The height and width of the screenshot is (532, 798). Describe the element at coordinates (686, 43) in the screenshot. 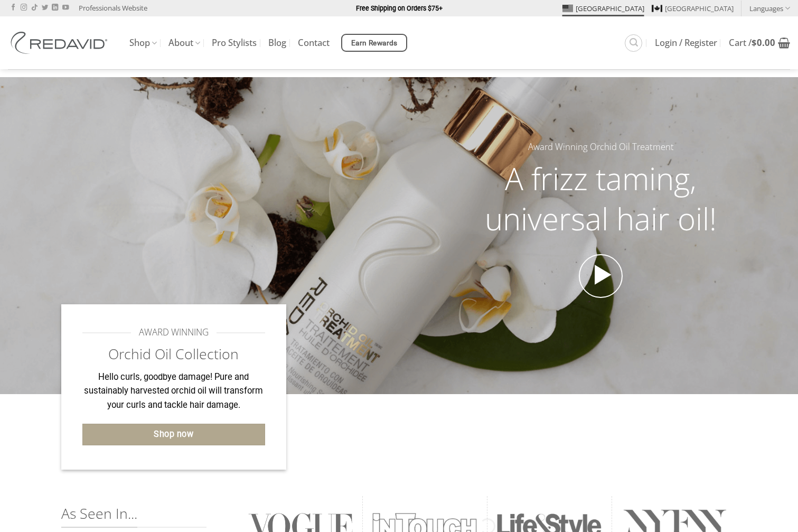

I see `a: Login / Register` at that location.